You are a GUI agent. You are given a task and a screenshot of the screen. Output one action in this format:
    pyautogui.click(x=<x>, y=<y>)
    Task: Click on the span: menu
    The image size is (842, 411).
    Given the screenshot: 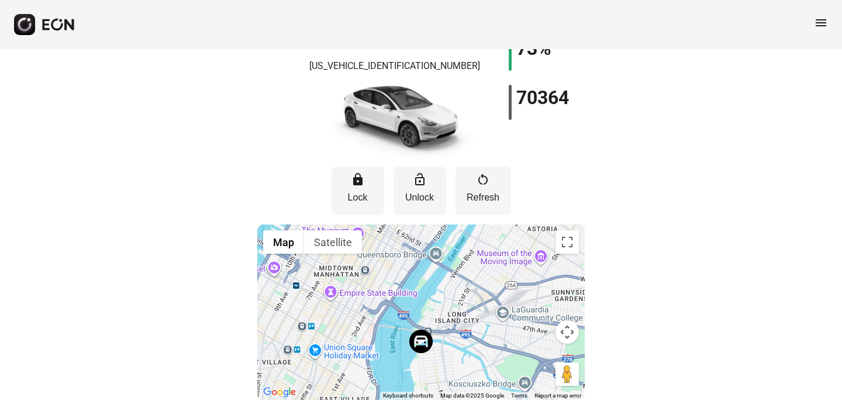 What is the action you would take?
    pyautogui.click(x=821, y=23)
    